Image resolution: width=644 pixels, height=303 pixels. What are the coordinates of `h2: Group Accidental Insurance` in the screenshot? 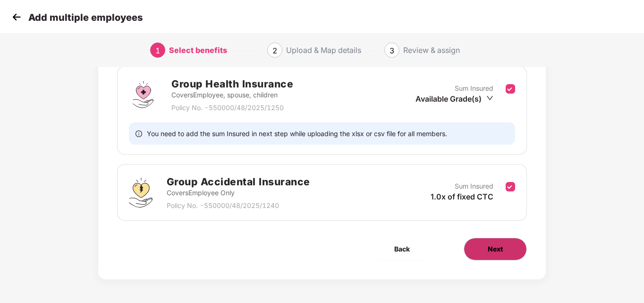 It's located at (238, 182).